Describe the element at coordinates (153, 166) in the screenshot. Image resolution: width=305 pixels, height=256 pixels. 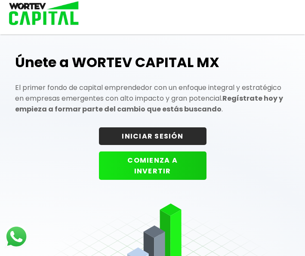
I see `button: COMIENZA A INVERTIR` at that location.